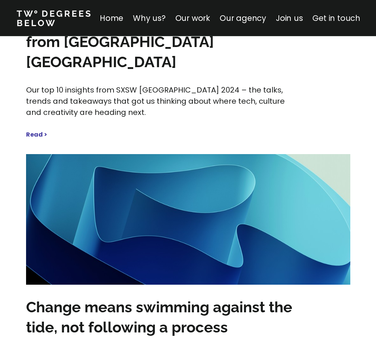  Describe the element at coordinates (243, 18) in the screenshot. I see `a: Our agency` at that location.